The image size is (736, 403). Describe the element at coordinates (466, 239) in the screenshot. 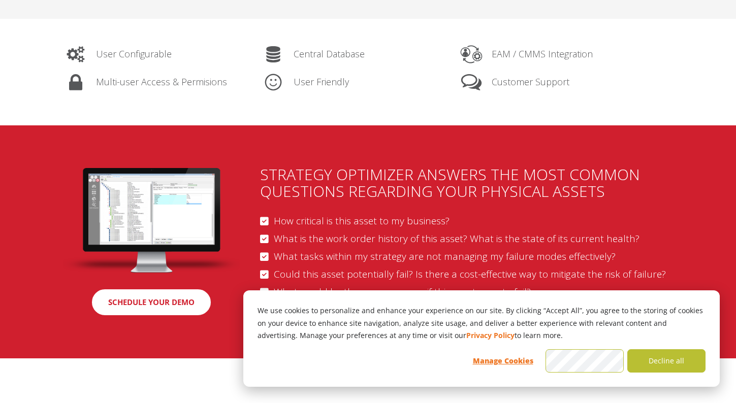

I see `p: What is the work order history of this asset? What is the state of its current health?` at that location.